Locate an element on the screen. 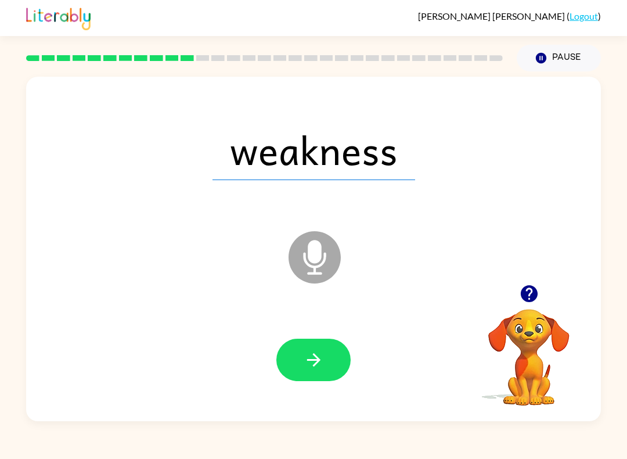 The image size is (627, 459). video: Your browser must support playing .mp4 files to use Literably. Please try using another browser. is located at coordinates (529, 349).